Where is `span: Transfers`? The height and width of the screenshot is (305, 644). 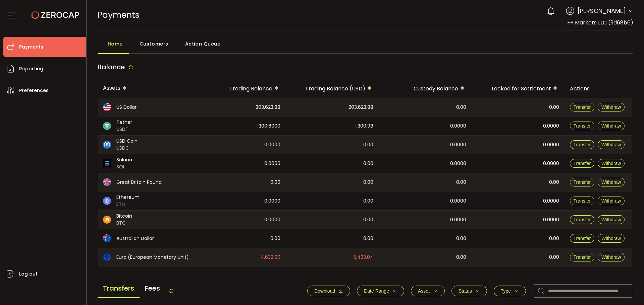 span: Transfers is located at coordinates (118, 289).